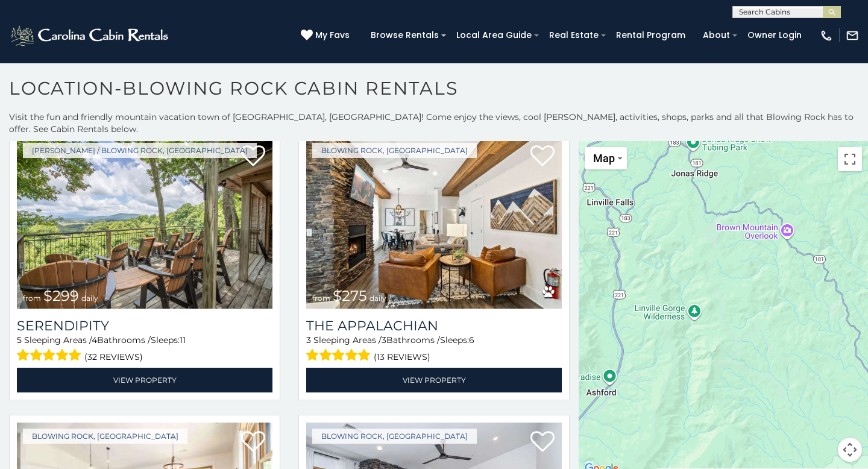 The image size is (868, 469). What do you see at coordinates (494, 35) in the screenshot?
I see `a: Local Area Guide` at bounding box center [494, 35].